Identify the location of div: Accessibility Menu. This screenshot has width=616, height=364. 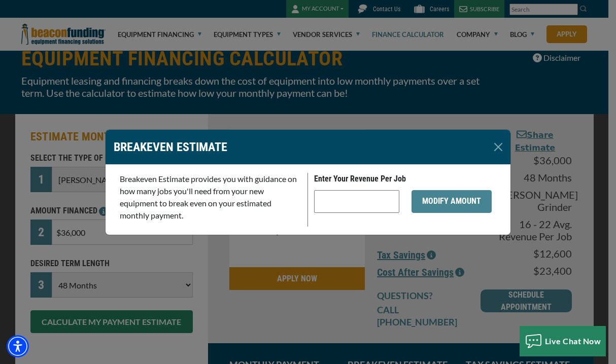
(18, 347).